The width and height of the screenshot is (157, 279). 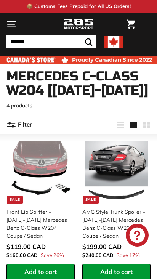 What do you see at coordinates (40, 172) in the screenshot?
I see `img: w204 front lip` at bounding box center [40, 172].